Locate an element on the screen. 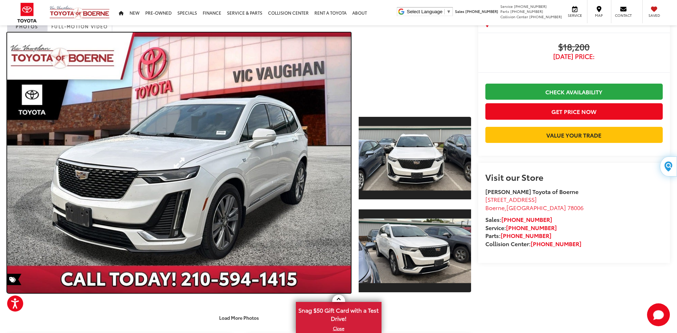  span: Select Language is located at coordinates (425, 11).